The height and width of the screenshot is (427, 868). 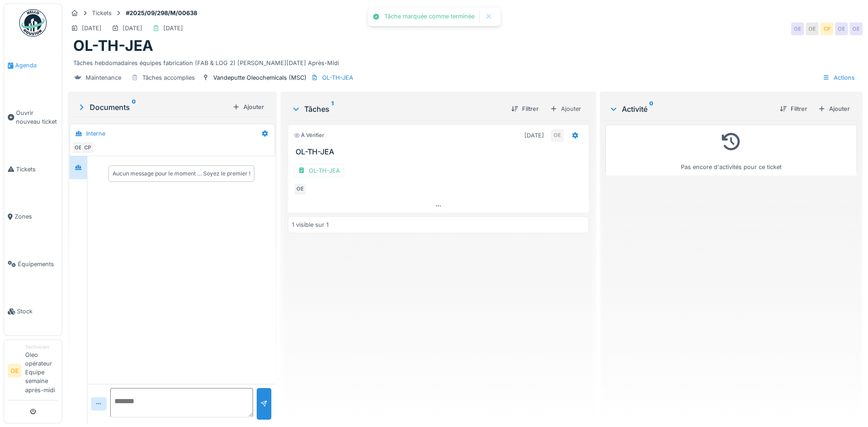 What do you see at coordinates (33, 23) in the screenshot?
I see `img: Badge_color-CXgf-gQk.svg` at bounding box center [33, 23].